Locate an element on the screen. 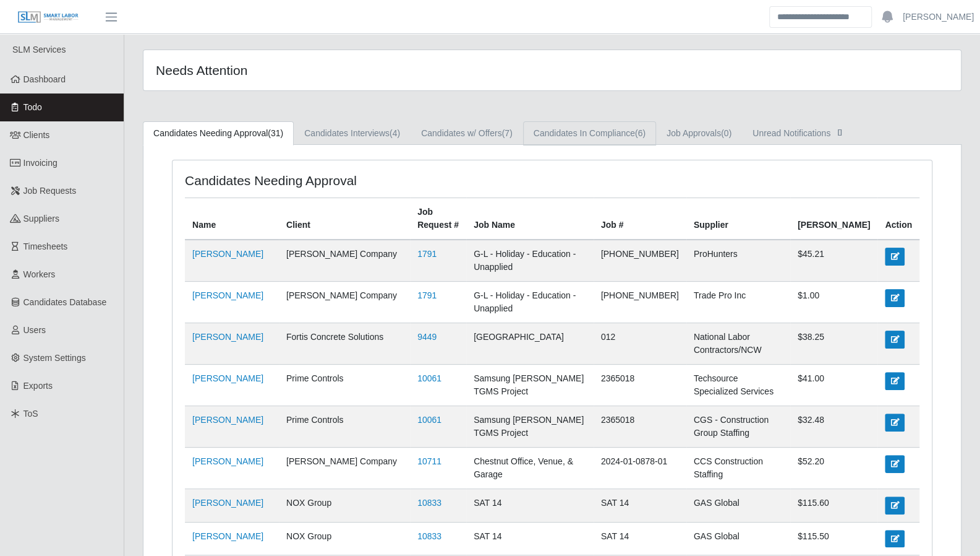  td: CCS Construction Staffing is located at coordinates (739, 468).